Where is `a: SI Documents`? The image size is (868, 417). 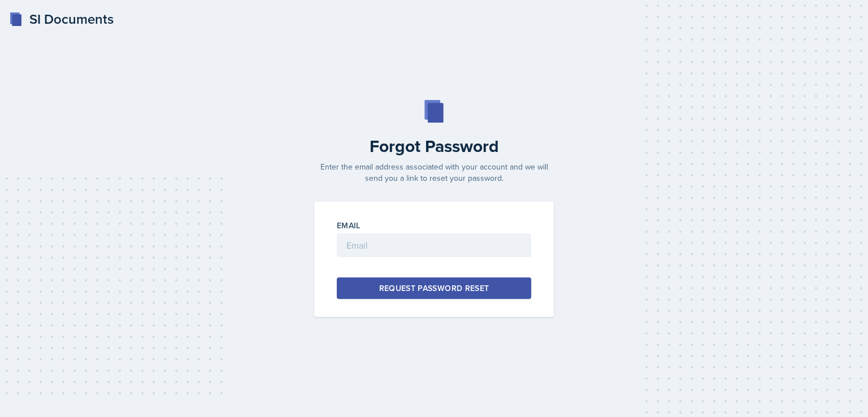
a: SI Documents is located at coordinates (61, 19).